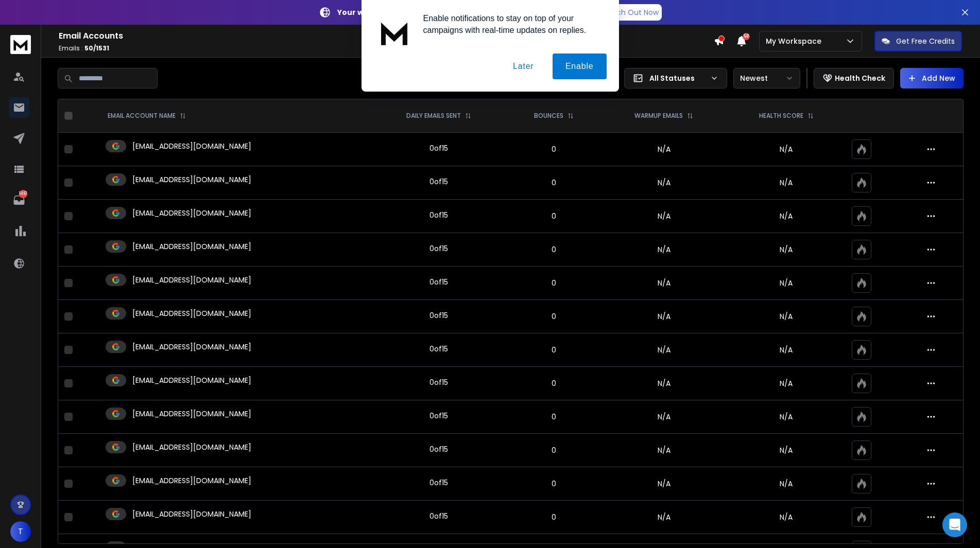 The height and width of the screenshot is (548, 980). I want to click on p: WARMUP EMAILS, so click(658, 116).